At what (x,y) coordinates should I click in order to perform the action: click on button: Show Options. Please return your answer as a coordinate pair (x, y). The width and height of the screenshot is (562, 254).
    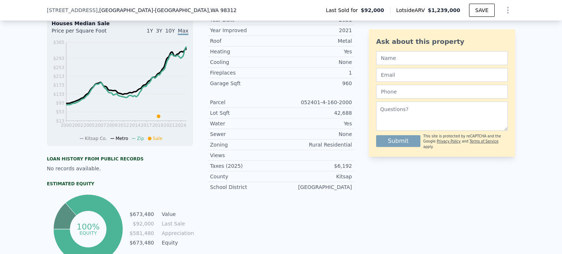
    Looking at the image, I should click on (507, 10).